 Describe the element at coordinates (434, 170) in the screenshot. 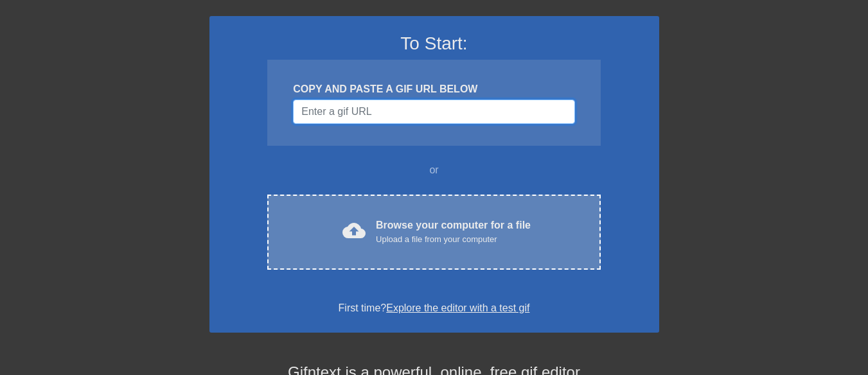

I see `div: or` at that location.